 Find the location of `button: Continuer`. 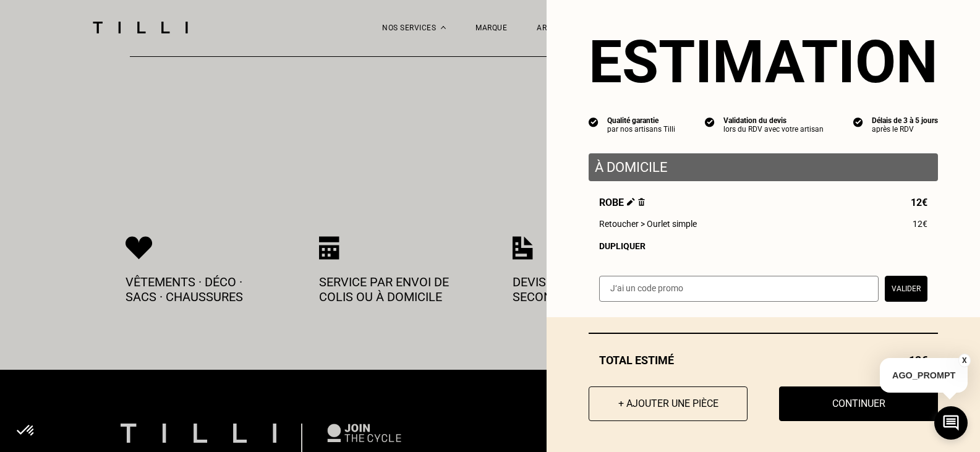

button: Continuer is located at coordinates (858, 404).